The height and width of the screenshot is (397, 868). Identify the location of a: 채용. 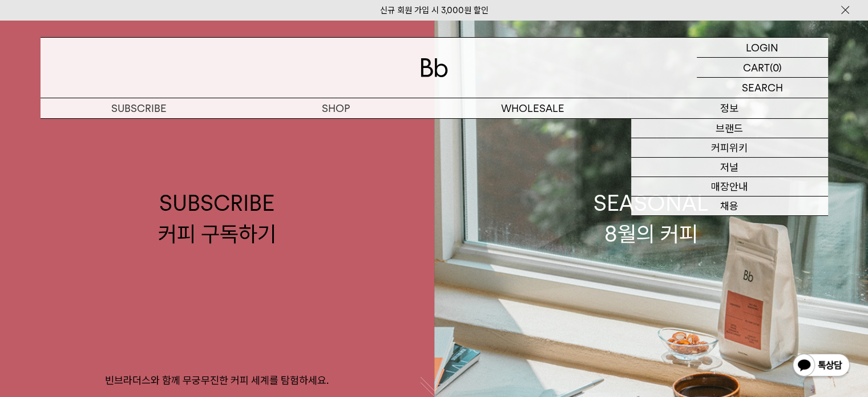
(729, 206).